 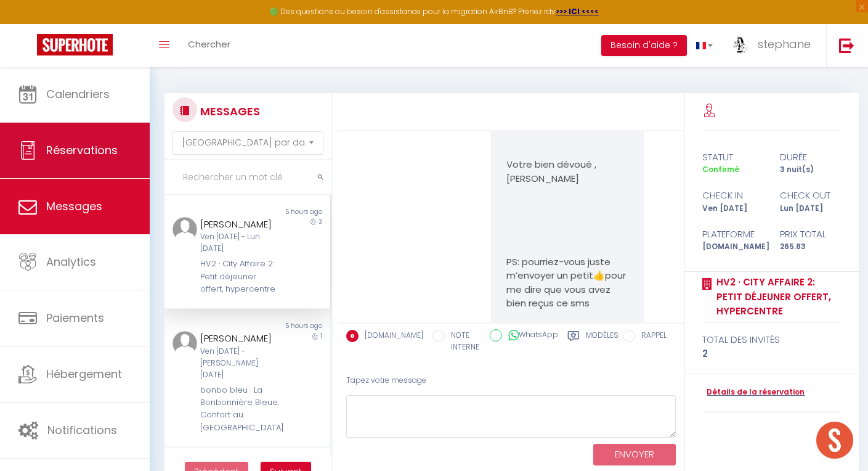 I want to click on div: check in, so click(x=734, y=195).